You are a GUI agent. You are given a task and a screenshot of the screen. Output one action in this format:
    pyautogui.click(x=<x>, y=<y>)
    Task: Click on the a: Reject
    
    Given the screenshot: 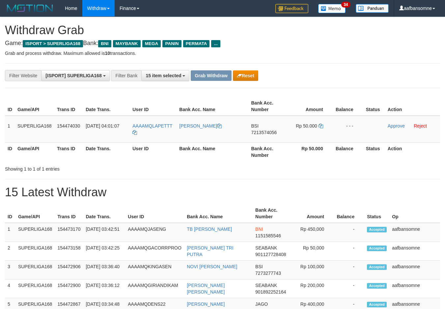 What is the action you would take?
    pyautogui.click(x=420, y=126)
    